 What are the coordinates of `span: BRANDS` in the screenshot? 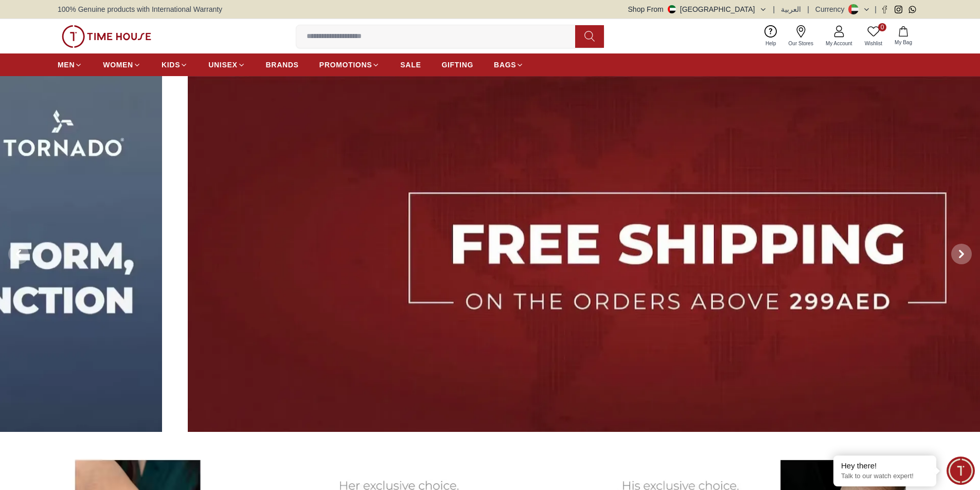 It's located at (283, 65).